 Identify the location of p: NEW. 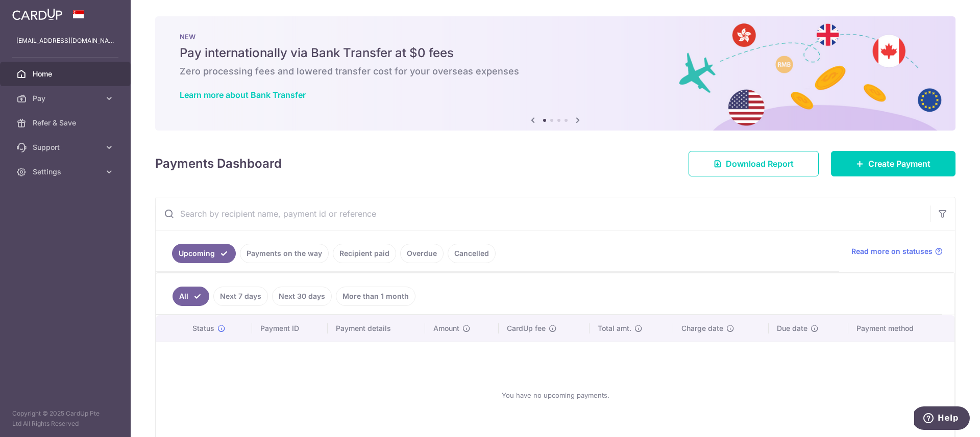
(555, 36).